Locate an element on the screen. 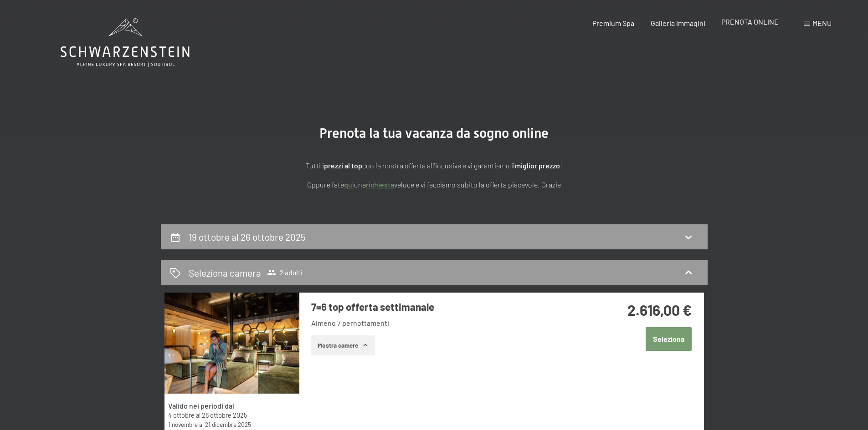 Image resolution: width=868 pixels, height=430 pixels. p: Oppure fate una veloce e vi facciamo subito la offerta piacevole. Grazie is located at coordinates (434, 185).